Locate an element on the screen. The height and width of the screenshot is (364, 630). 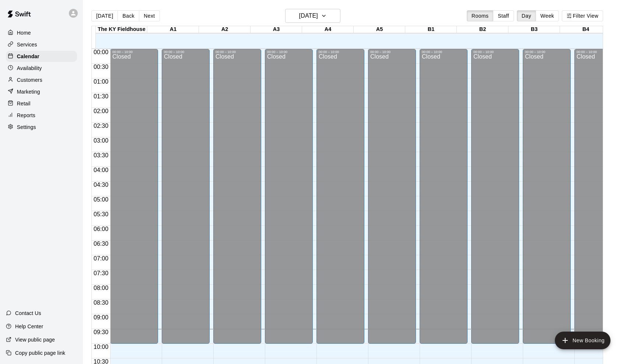
span: 03:30 is located at coordinates (101, 155).